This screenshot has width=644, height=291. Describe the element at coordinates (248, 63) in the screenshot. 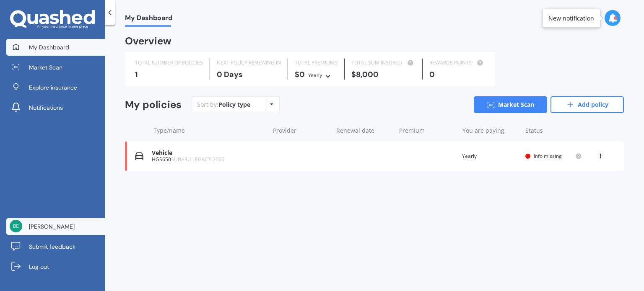

I see `div: NEXT POLICY RENEWING IN` at that location.